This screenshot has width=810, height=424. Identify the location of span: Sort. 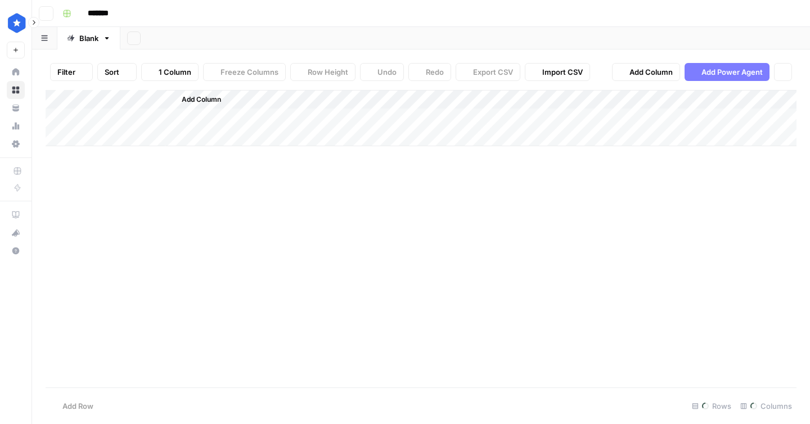
(112, 72).